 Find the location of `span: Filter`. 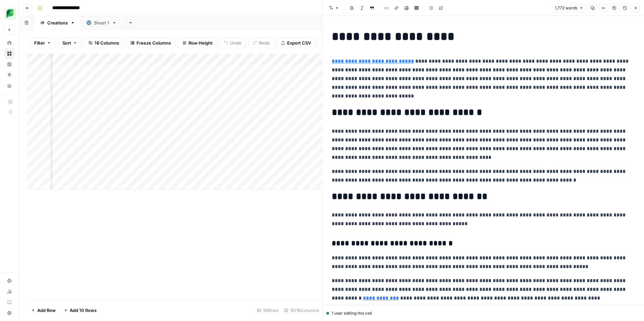

span: Filter is located at coordinates (40, 43).